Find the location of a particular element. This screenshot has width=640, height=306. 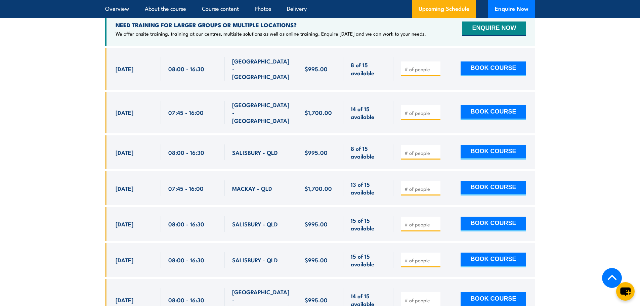

button: chat-button is located at coordinates (625, 291).